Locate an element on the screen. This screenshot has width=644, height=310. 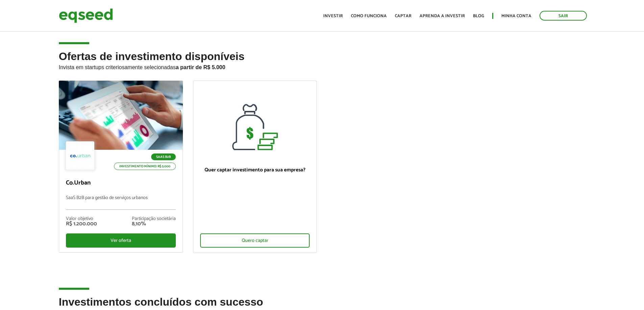
a: Como funciona is located at coordinates (369, 16).